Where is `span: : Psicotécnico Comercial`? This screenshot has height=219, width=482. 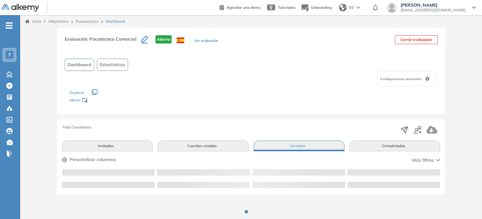 span: : Psicotécnico Comercial is located at coordinates (112, 39).